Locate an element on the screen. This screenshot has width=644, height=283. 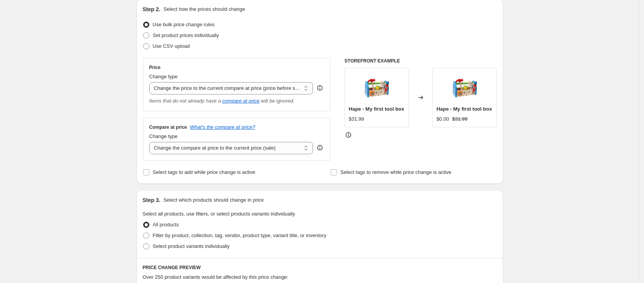
i: Items that do not already have a is located at coordinates (185, 101).